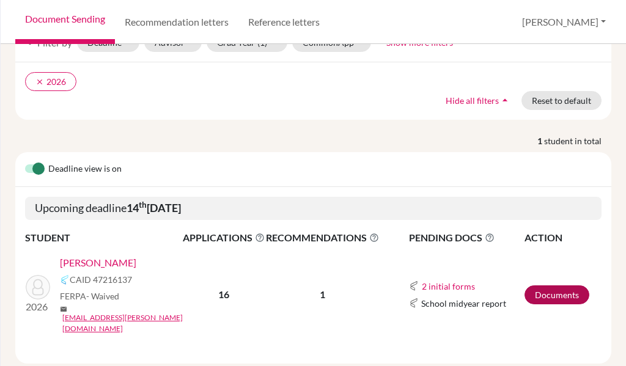 This screenshot has width=626, height=366. I want to click on span: APPLICATIONS, so click(224, 238).